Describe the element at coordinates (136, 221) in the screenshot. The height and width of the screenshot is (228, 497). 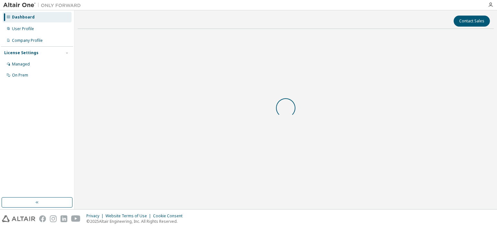
I see `p: © 2025 Altair Engineering, Inc. All Rights Reserved.` at that location.